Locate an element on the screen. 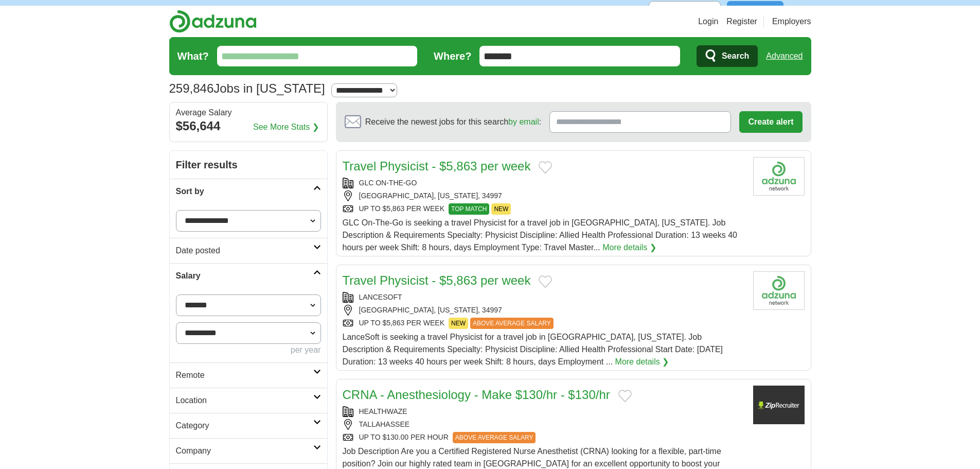 This screenshot has height=469, width=980. div: TALLAHASSEE is located at coordinates (544, 424).